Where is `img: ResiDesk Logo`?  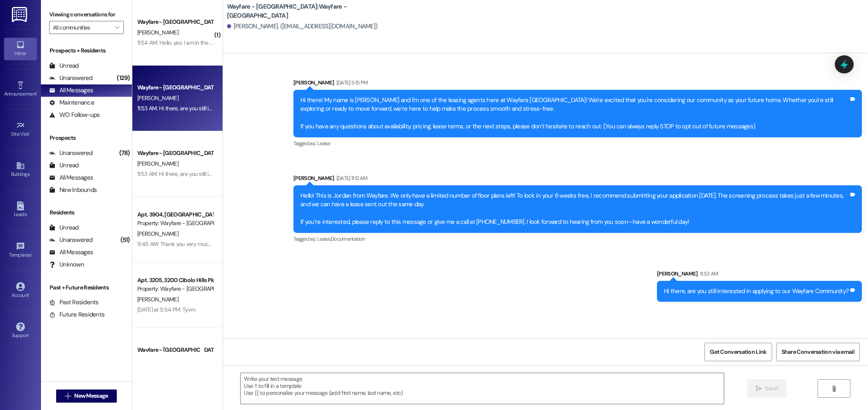
img: ResiDesk Logo is located at coordinates (20, 14).